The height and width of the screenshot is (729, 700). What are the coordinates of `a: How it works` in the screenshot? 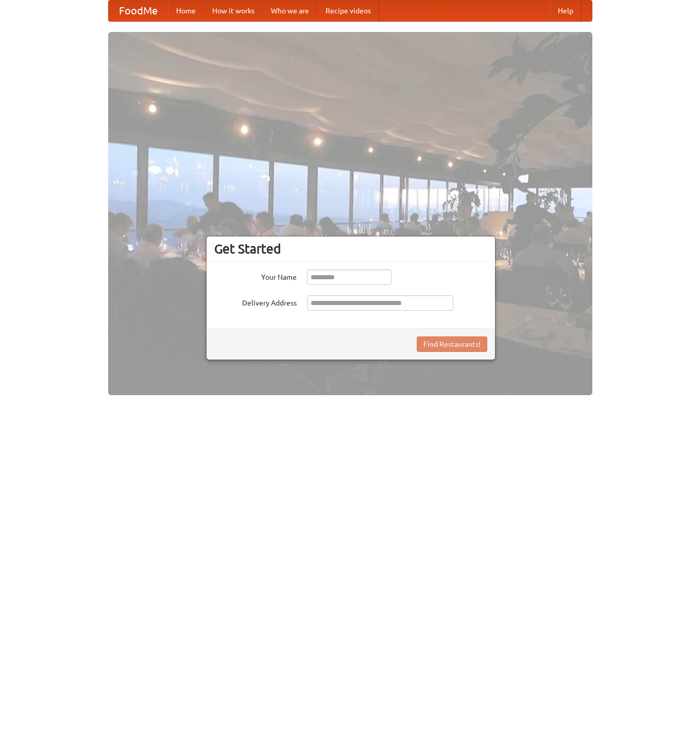 It's located at (234, 11).